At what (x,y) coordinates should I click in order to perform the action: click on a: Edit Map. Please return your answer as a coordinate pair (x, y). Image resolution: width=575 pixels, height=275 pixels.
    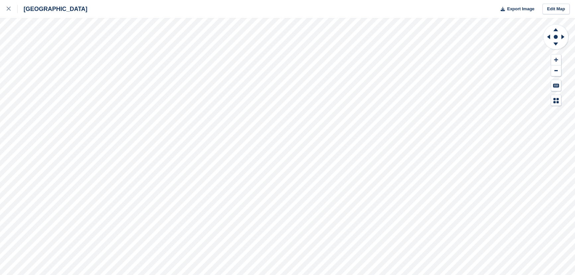
    Looking at the image, I should click on (556, 9).